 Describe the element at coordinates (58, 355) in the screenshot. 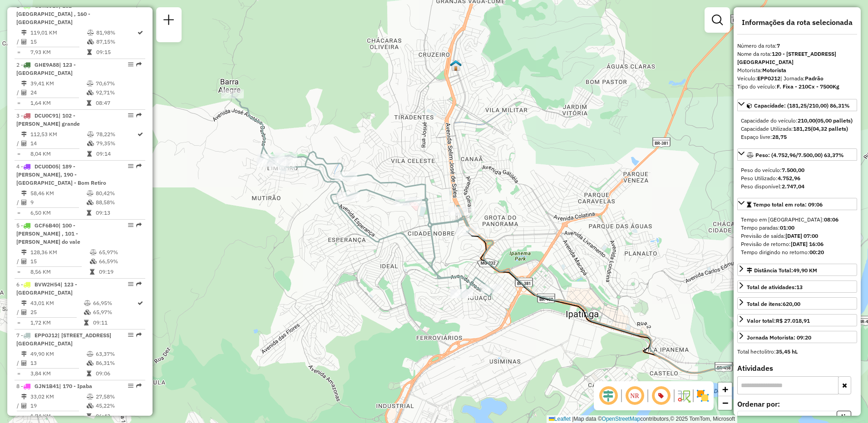

I see `td: 49,90 KM` at that location.